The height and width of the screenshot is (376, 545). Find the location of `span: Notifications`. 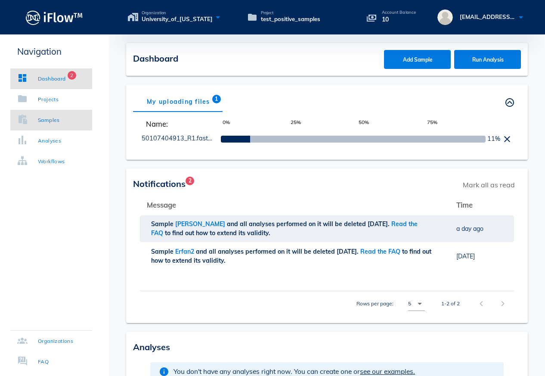

span: Notifications is located at coordinates (159, 183).